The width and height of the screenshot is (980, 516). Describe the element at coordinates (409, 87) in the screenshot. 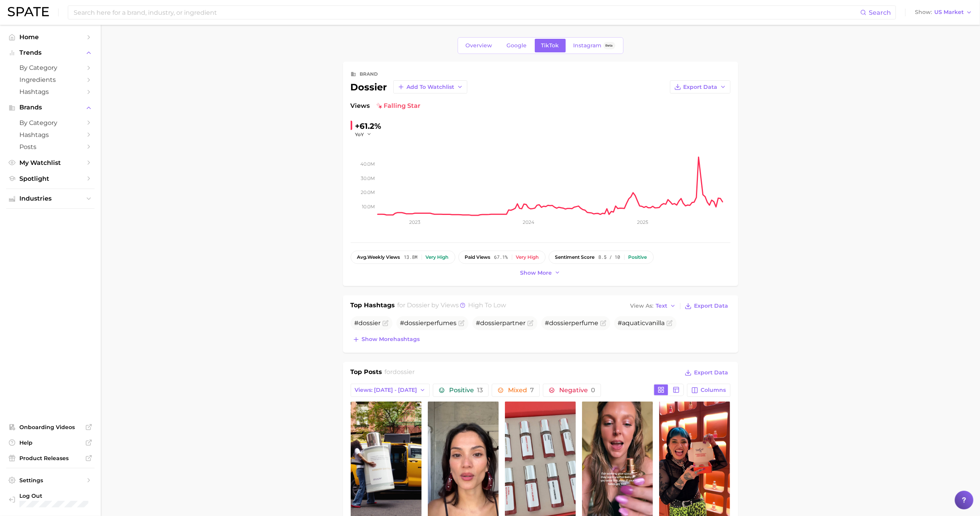

I see `div: dossier` at that location.